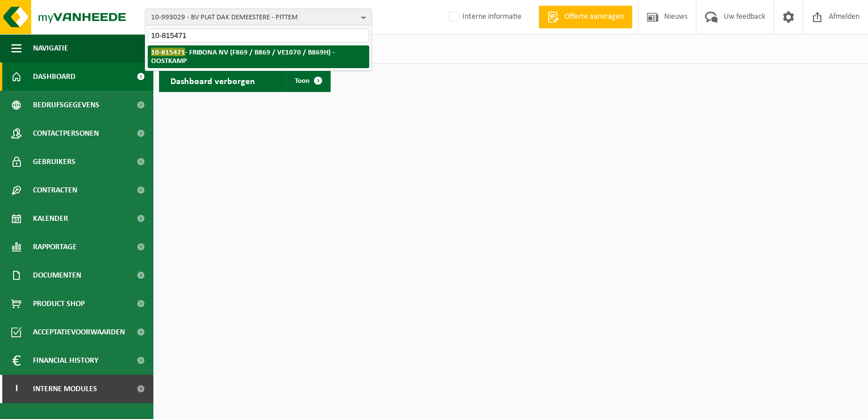 The height and width of the screenshot is (419, 868). What do you see at coordinates (58, 304) in the screenshot?
I see `span: Product Shop` at bounding box center [58, 304].